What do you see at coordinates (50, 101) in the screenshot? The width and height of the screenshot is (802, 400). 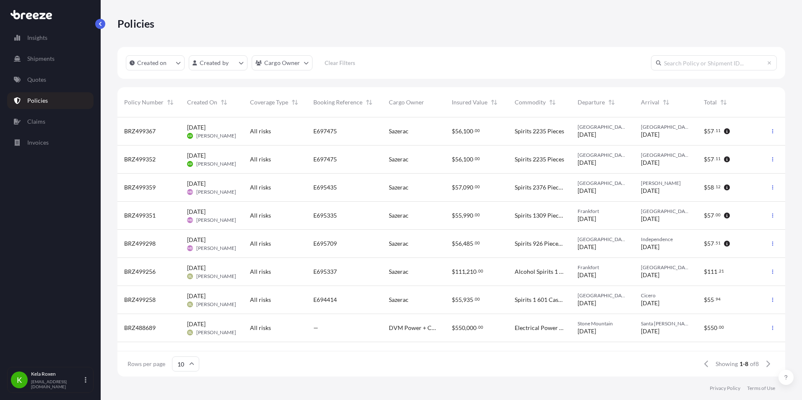 I see `a: Policies` at bounding box center [50, 101].